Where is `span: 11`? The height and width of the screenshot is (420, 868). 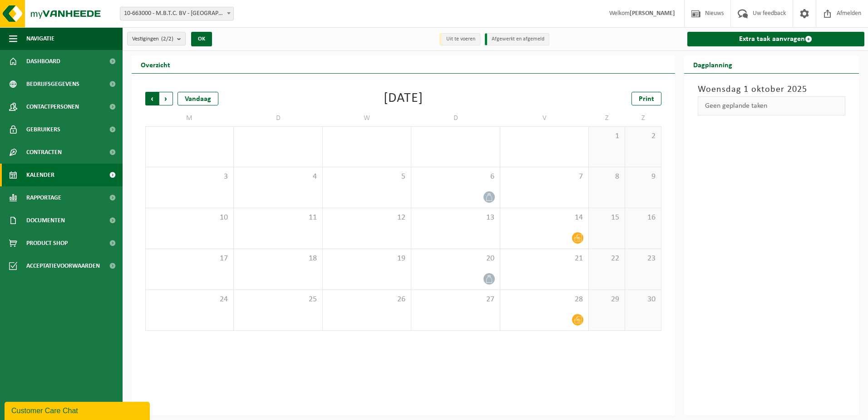 span: 11 is located at coordinates (278, 218).